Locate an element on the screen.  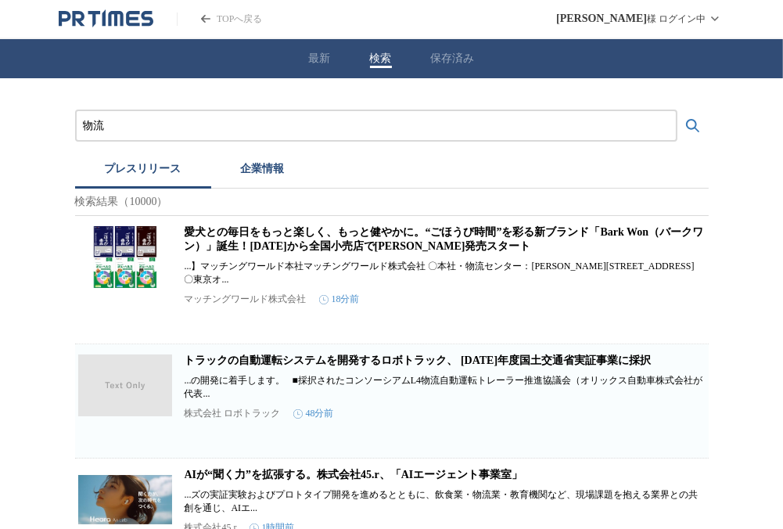
button: 検索 is located at coordinates (381, 59).